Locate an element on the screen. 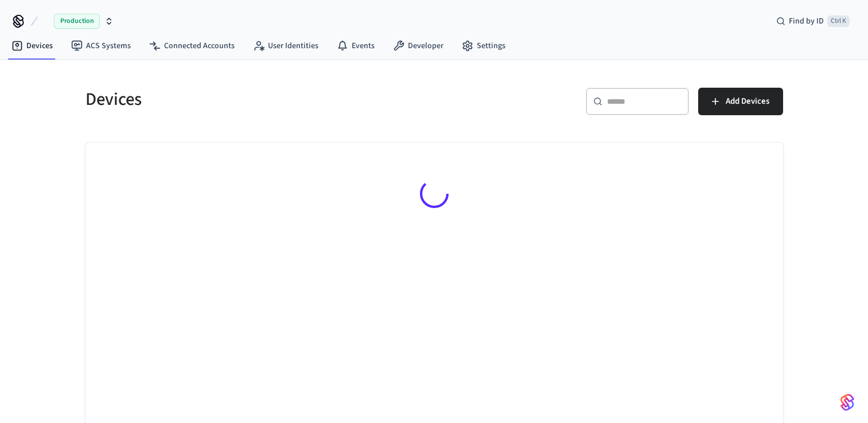 The image size is (868, 423). a: Developer is located at coordinates (418, 46).